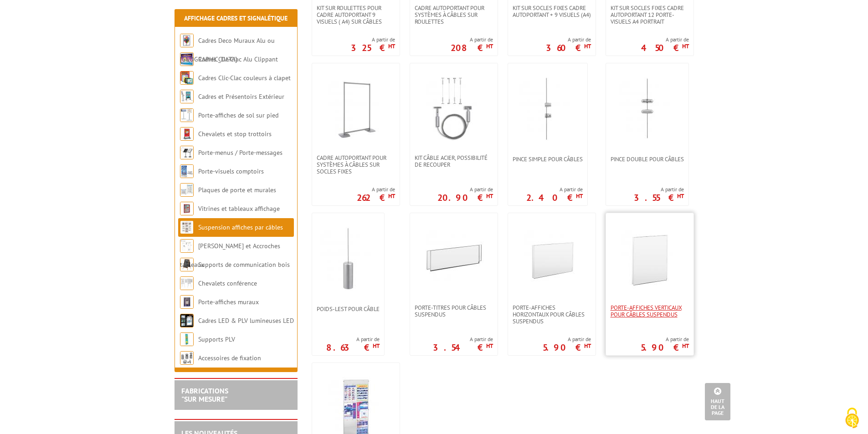  Describe the element at coordinates (187, 78) in the screenshot. I see `img: Cadres Clic-Clac couleurs à clapet` at that location.